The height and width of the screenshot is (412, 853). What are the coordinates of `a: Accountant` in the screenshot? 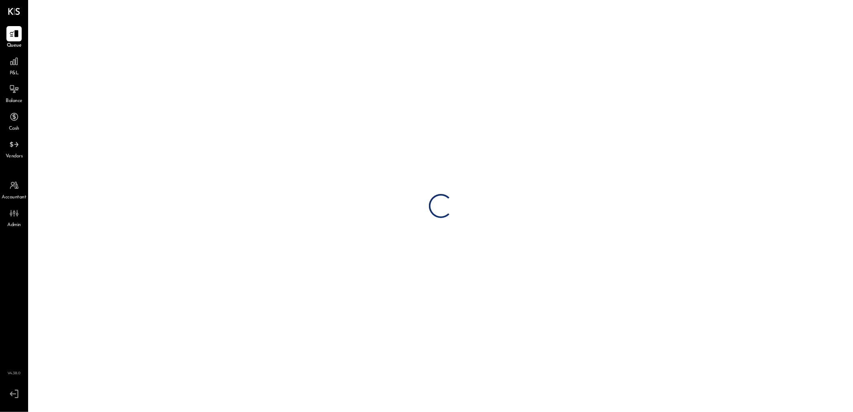 It's located at (14, 189).